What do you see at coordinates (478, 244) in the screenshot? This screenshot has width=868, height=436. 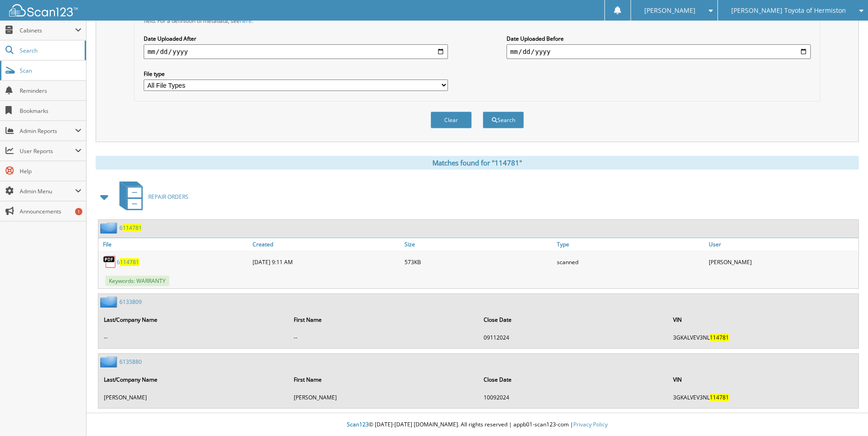 I see `a: Size` at bounding box center [478, 244].